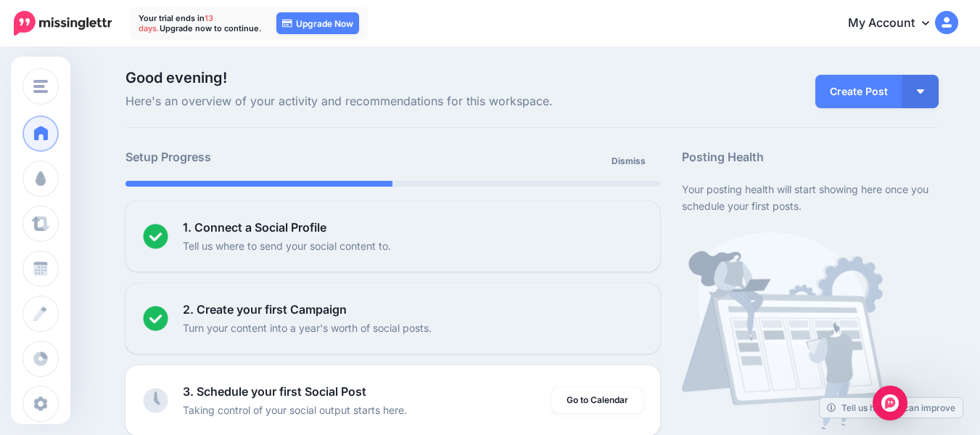 This screenshot has width=980, height=435. What do you see at coordinates (176, 23) in the screenshot?
I see `span: 13 days.` at bounding box center [176, 23].